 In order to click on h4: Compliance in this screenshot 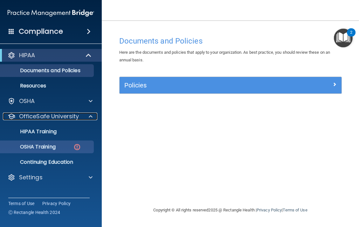, I will do `click(41, 31)`.